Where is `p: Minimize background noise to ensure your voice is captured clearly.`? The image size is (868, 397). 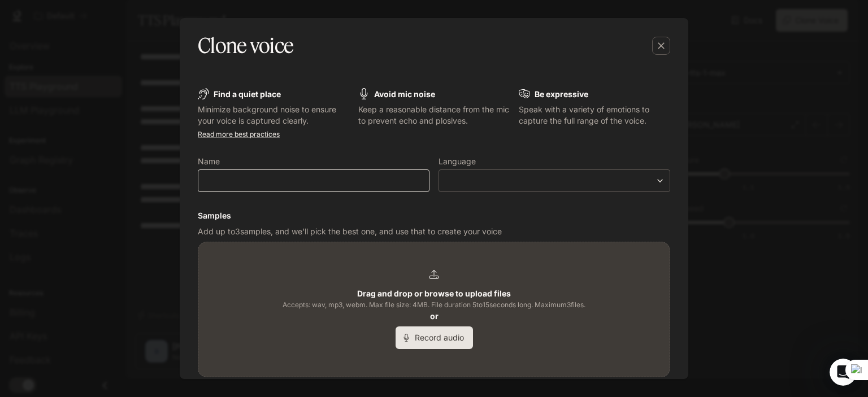 p: Minimize background noise to ensure your voice is captured clearly. is located at coordinates (274, 115).